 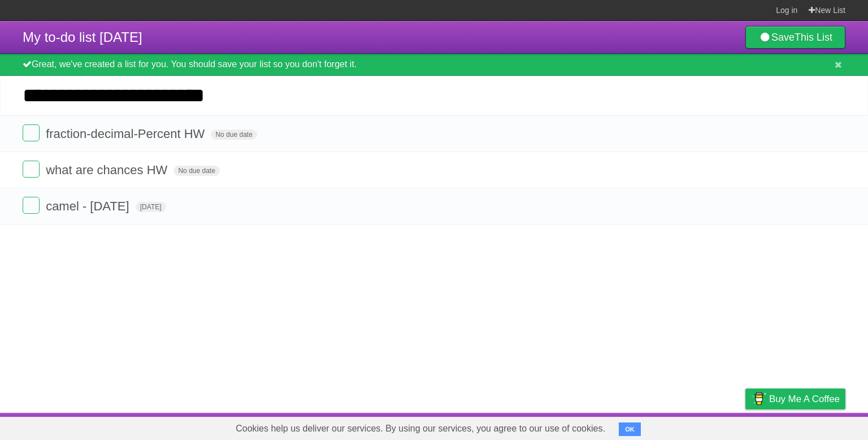 What do you see at coordinates (758, 399) in the screenshot?
I see `img: Buy me a coffee` at bounding box center [758, 399].